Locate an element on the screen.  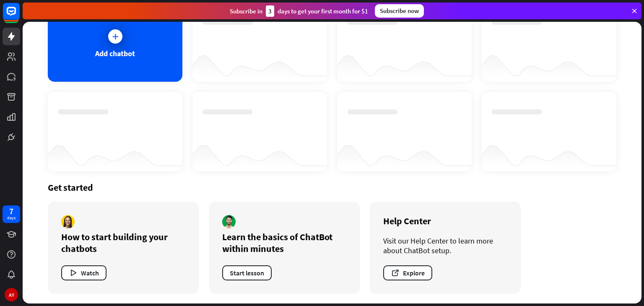
div: 7 is located at coordinates (12, 211).